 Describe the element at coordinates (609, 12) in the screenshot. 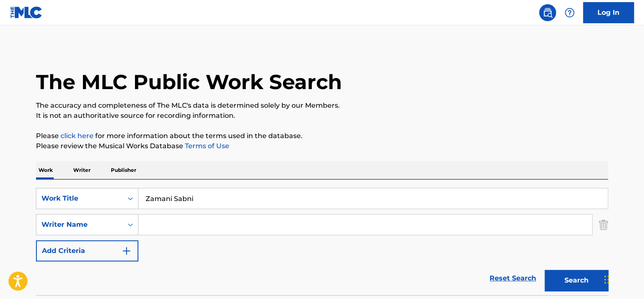

I see `a: Log In` at that location.